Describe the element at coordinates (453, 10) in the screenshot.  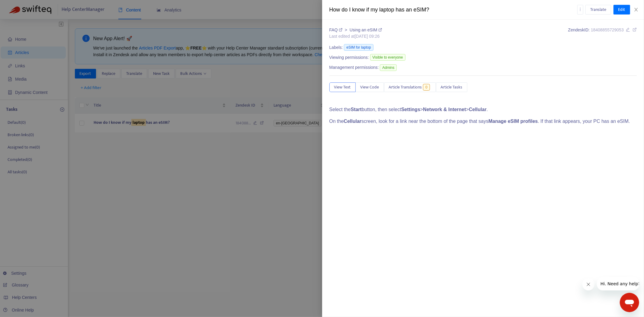
I see `div: How do I know if my laptop has an eSIM?` at that location.